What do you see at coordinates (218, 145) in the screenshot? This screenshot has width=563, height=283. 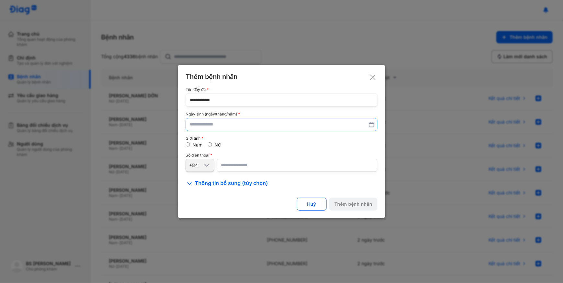 I see `label: Nữ` at bounding box center [218, 145].